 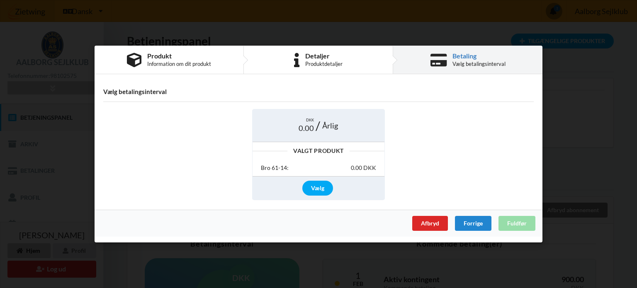 What do you see at coordinates (479, 56) in the screenshot?
I see `div: Betaling` at bounding box center [479, 56].